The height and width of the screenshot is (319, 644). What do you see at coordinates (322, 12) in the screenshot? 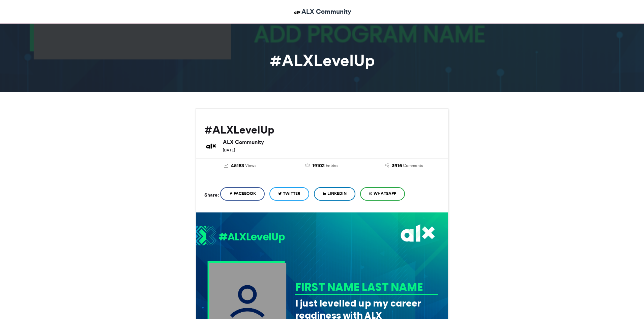
I see `a: ALX Community` at bounding box center [322, 12].